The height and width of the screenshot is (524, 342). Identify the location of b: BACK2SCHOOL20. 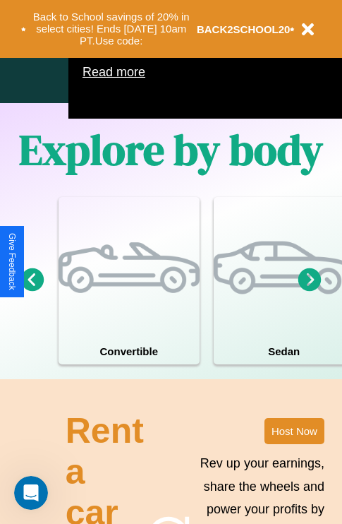
(243, 29).